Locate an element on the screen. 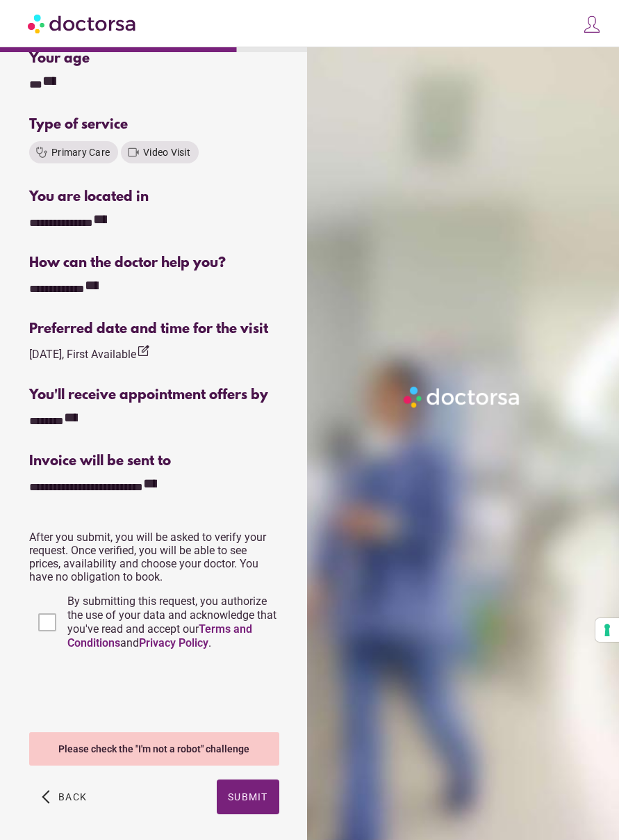 The height and width of the screenshot is (840, 619). img: Doctorsa.com is located at coordinates (82, 23).